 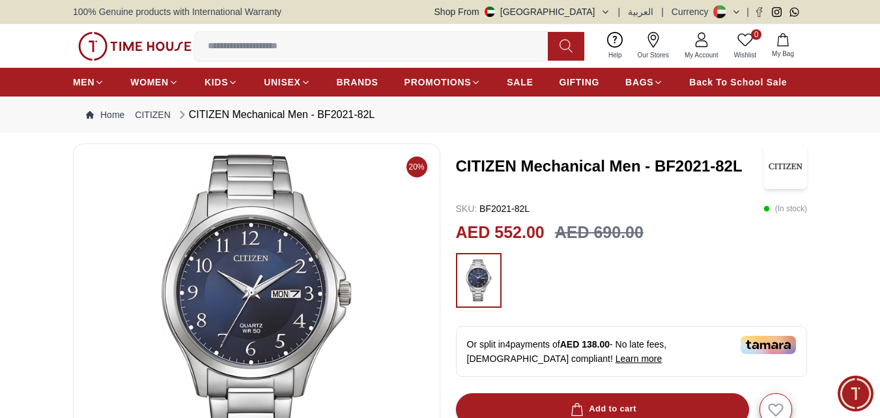 I want to click on a: CITIZEN, so click(x=153, y=115).